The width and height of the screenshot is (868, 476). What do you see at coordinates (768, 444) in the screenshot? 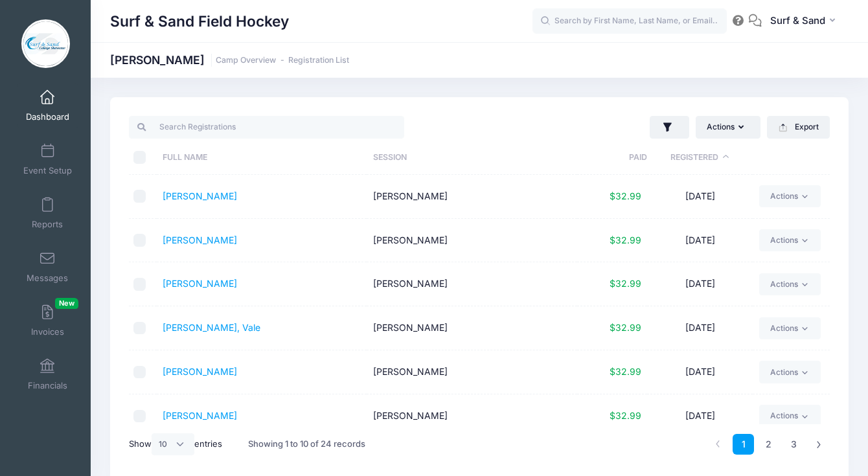
I see `a: 2` at bounding box center [768, 444].